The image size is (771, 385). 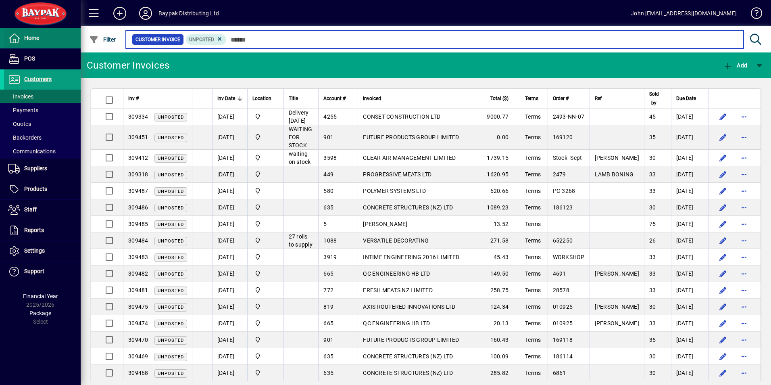 What do you see at coordinates (689, 98) in the screenshot?
I see `div: Due Date` at bounding box center [689, 98].